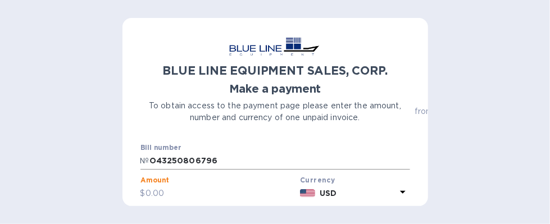  Describe the element at coordinates (328, 193) in the screenshot. I see `b: USD` at that location.